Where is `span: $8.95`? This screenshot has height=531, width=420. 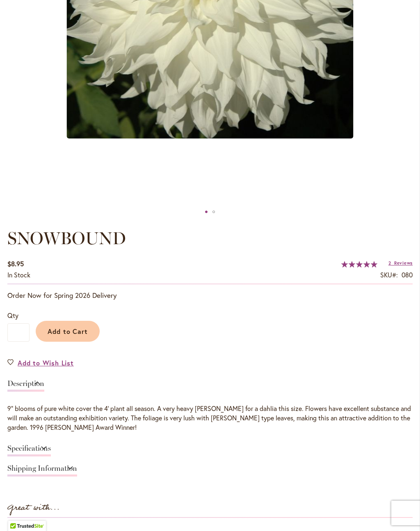 span: $8.95 is located at coordinates (16, 264).